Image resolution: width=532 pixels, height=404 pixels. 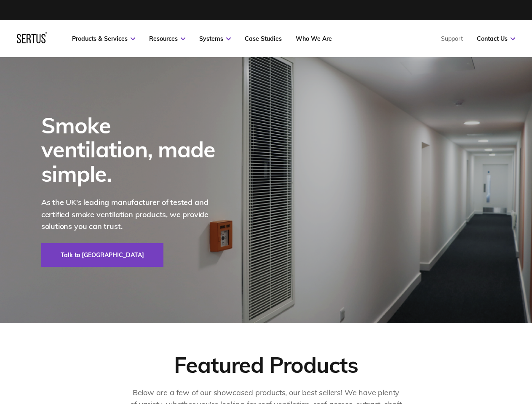 What do you see at coordinates (103, 39) in the screenshot?
I see `a: Products & Services` at bounding box center [103, 39].